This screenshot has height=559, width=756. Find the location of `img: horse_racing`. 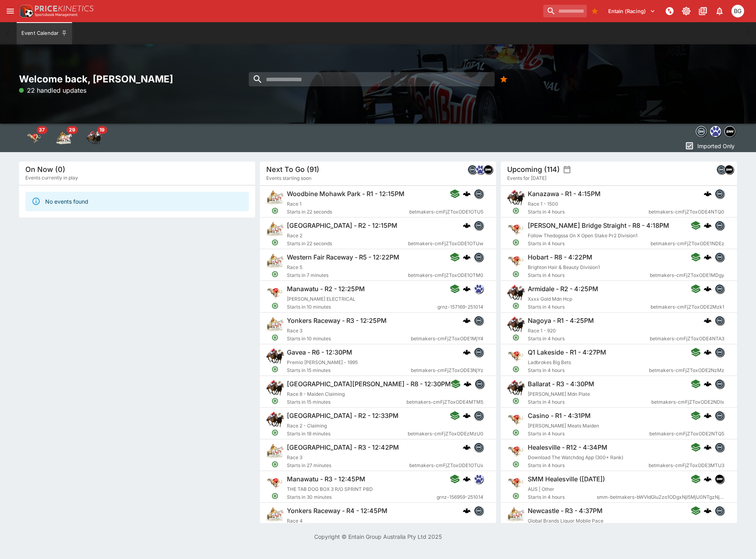

img: horse_racing is located at coordinates (95, 138).